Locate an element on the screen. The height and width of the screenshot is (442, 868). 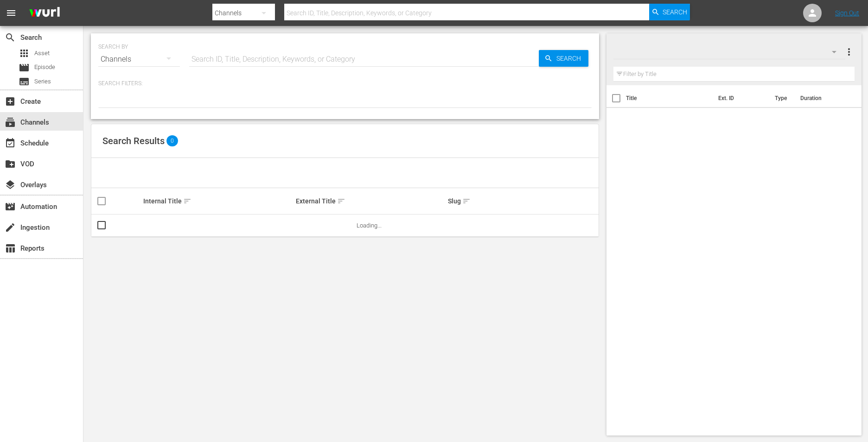
span: menu is located at coordinates (11, 13).